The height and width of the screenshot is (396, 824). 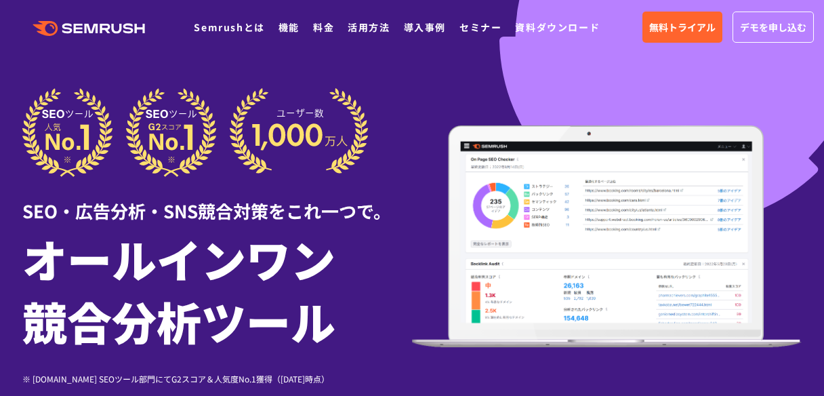 I want to click on a: 導入事例, so click(x=425, y=27).